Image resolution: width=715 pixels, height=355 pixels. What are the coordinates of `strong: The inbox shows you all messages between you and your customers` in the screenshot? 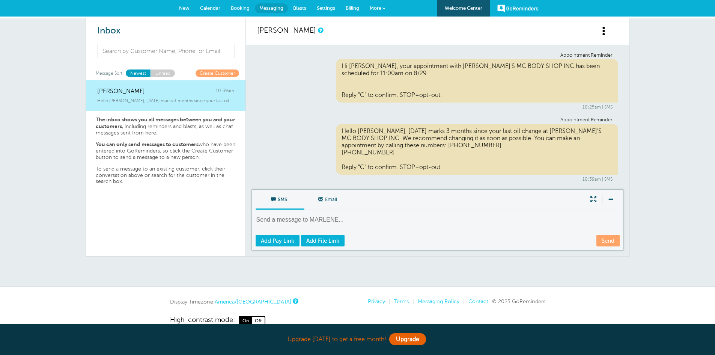 It's located at (166, 123).